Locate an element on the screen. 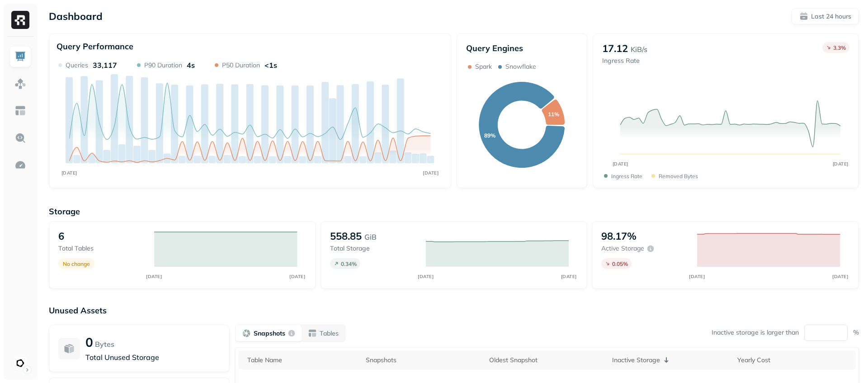 Image resolution: width=868 pixels, height=383 pixels. p: P50 Duration is located at coordinates (241, 66).